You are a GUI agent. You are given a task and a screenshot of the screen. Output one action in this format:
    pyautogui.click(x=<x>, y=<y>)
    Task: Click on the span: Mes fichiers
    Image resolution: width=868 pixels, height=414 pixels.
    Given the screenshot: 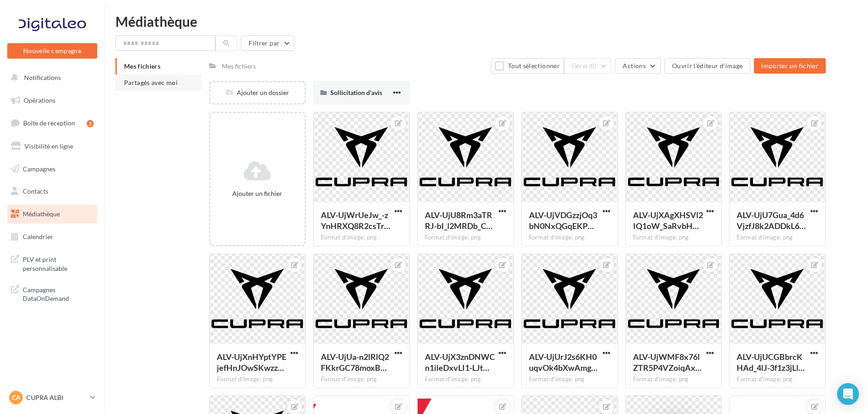 What is the action you would take?
    pyautogui.click(x=142, y=66)
    